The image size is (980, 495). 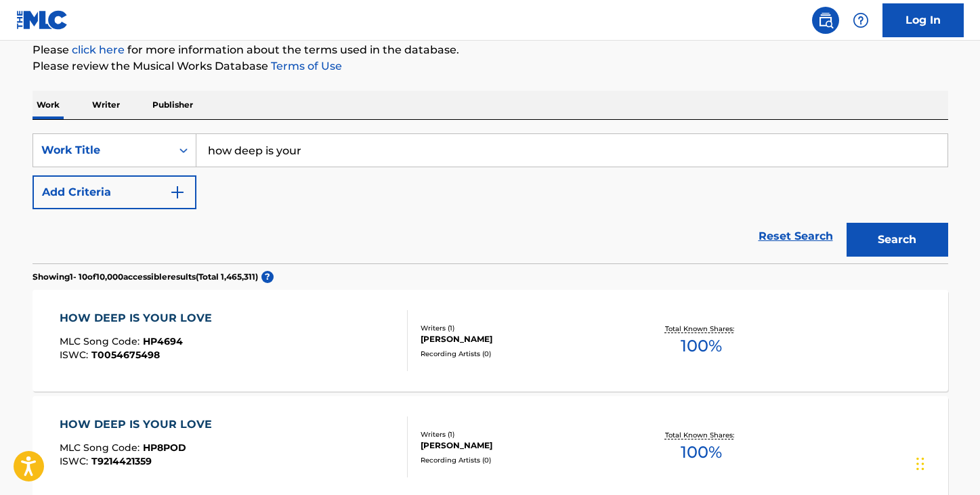 What do you see at coordinates (114, 193) in the screenshot?
I see `button: Add Criteria` at bounding box center [114, 193].